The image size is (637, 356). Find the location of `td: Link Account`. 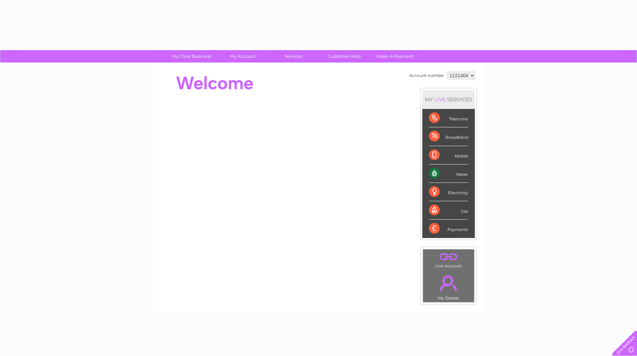

td: Link Account is located at coordinates (449, 260).